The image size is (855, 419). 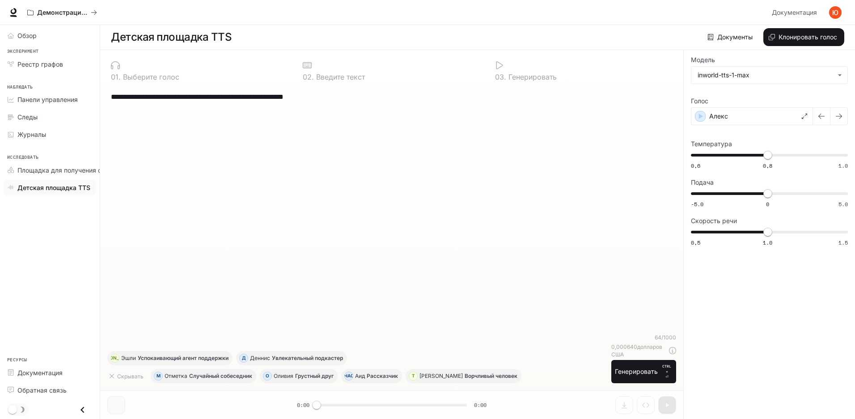 I want to click on button: Все рабочие пространства, so click(x=62, y=13).